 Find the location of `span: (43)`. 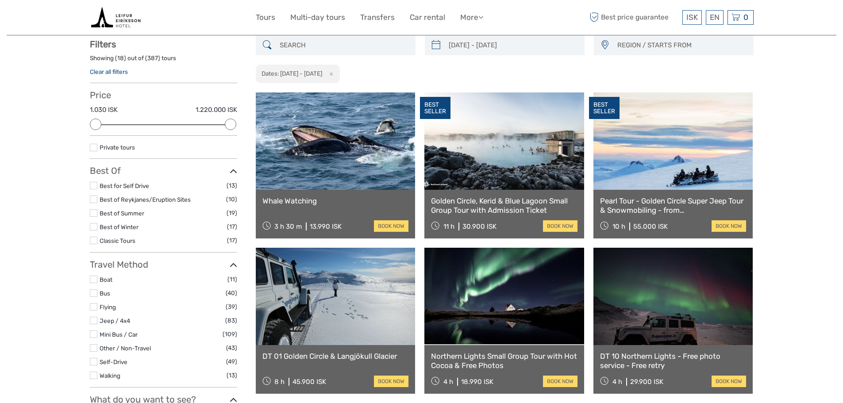

span: (43) is located at coordinates (231, 348).